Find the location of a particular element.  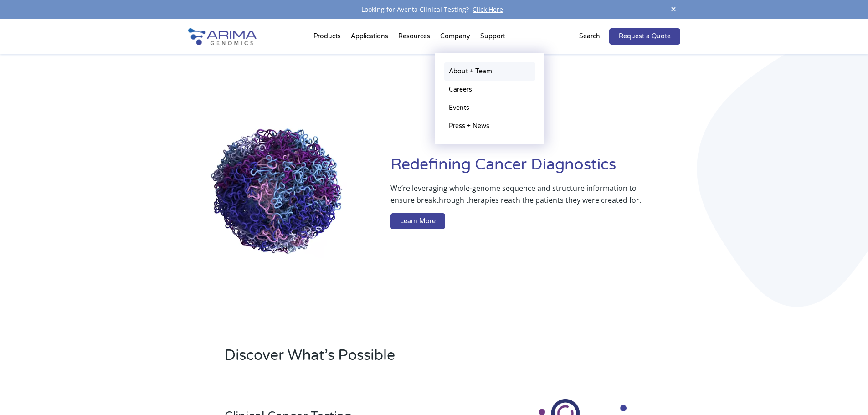

a: Learn More is located at coordinates (418, 221).